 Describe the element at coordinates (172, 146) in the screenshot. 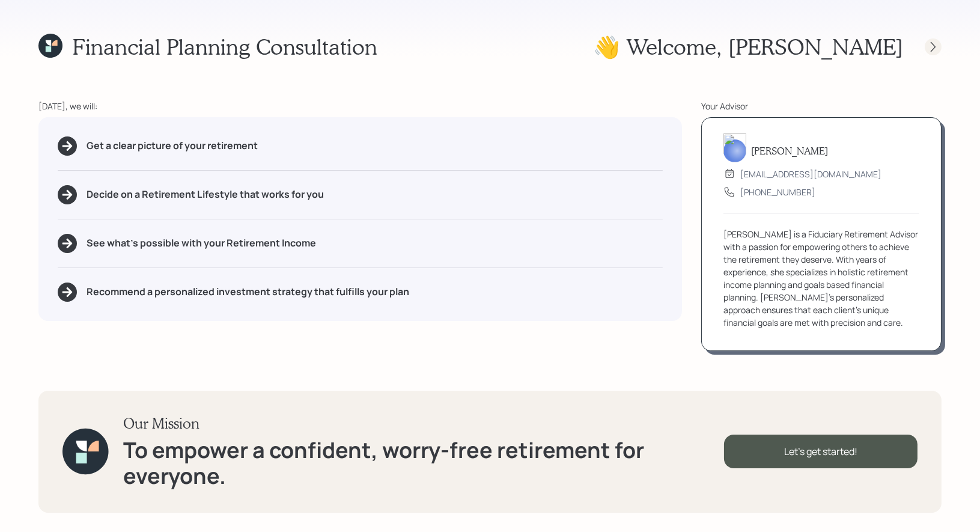

I see `h5: Get a clear picture of your retirement` at that location.